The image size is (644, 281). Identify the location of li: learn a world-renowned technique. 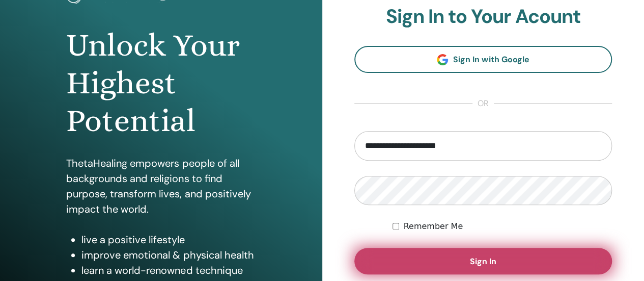
(169, 270).